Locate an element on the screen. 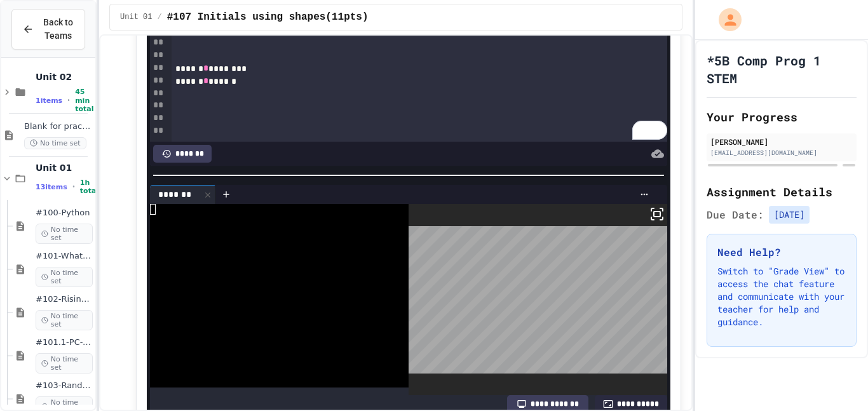 Image resolution: width=868 pixels, height=411 pixels. span: 1 items is located at coordinates (49, 100).